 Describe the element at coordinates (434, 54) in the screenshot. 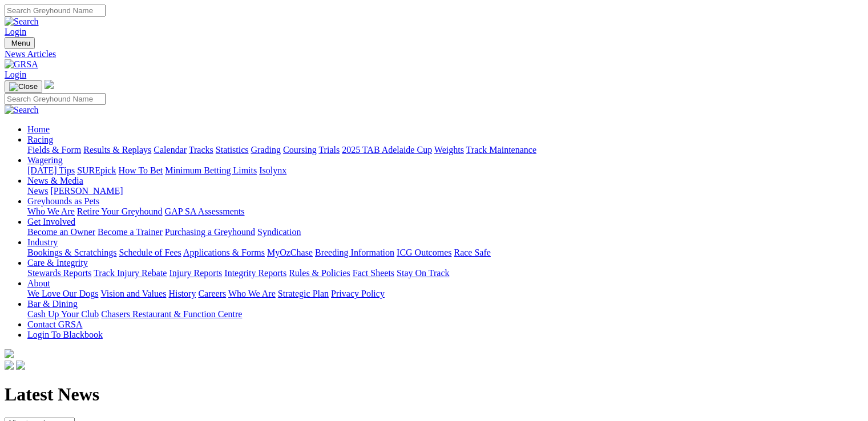

I see `a: News Articles` at that location.